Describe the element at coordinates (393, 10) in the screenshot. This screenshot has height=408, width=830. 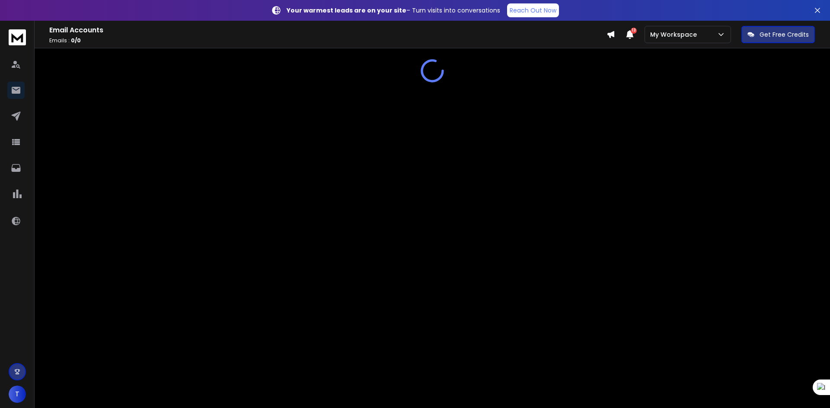
I see `p: – Turn visits into conversations` at that location.